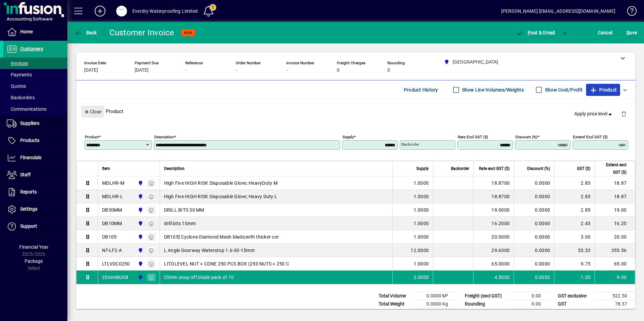  Describe the element at coordinates (227, 264) in the screenshot. I see `span: LITOLEVEL NUT + CONE 250 PCS BOX (250 NUTS + 250 C` at that location.